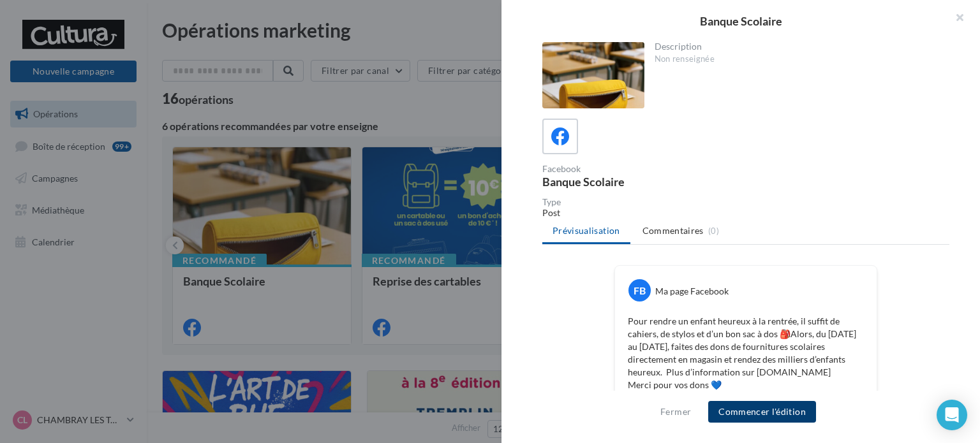  I want to click on span: Commentaires, so click(673, 231).